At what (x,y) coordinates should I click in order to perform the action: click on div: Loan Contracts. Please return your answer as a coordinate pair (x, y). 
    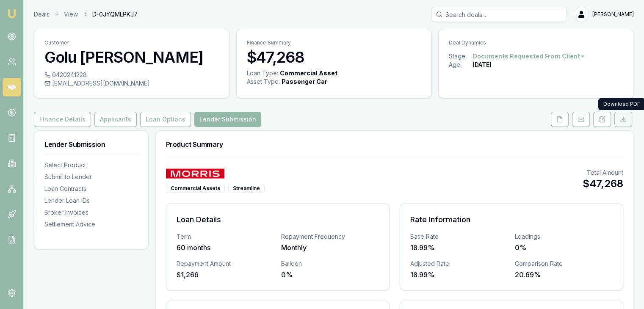
    Looking at the image, I should click on (91, 189).